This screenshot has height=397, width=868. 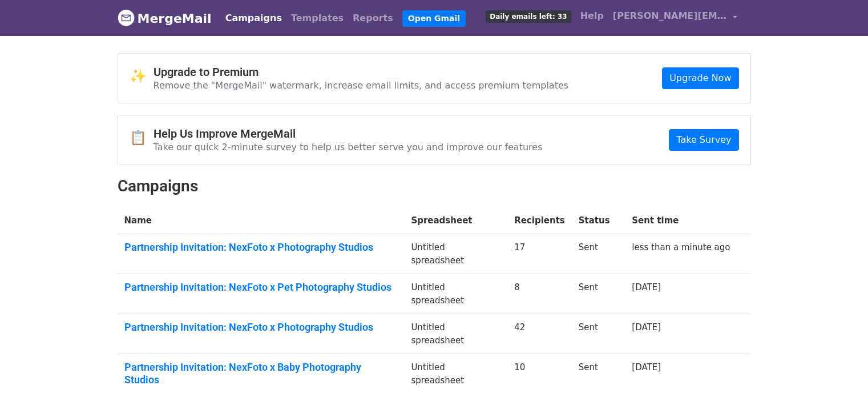 What do you see at coordinates (434, 187) in the screenshot?
I see `h2: Campaigns` at bounding box center [434, 187].